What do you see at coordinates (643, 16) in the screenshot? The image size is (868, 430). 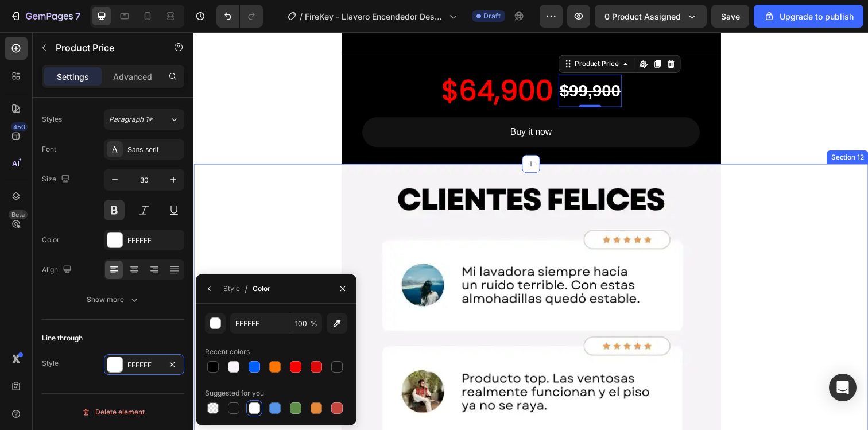 I see `span: 0 product assigned` at bounding box center [643, 16].